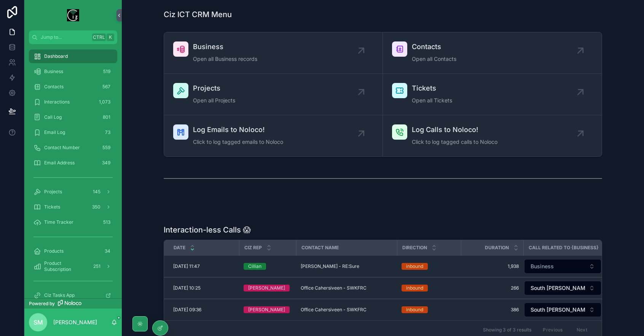 The image size is (644, 336). What do you see at coordinates (55, 132) in the screenshot?
I see `span: Email Log` at bounding box center [55, 132].